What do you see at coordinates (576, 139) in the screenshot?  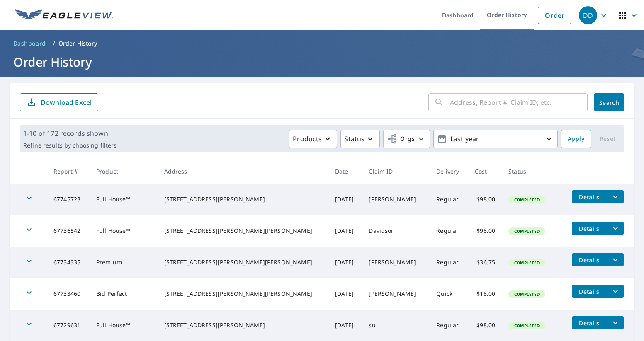 I see `button: Apply` at bounding box center [576, 139].